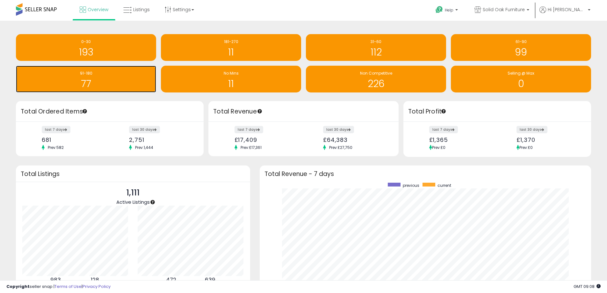 Image resolution: width=607 pixels, height=293 pixels. I want to click on span: Overview, so click(98, 10).